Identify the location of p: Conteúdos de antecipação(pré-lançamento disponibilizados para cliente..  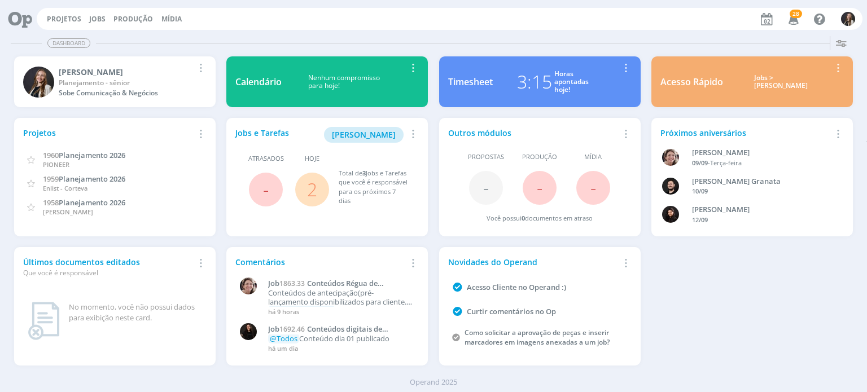
(340, 298).